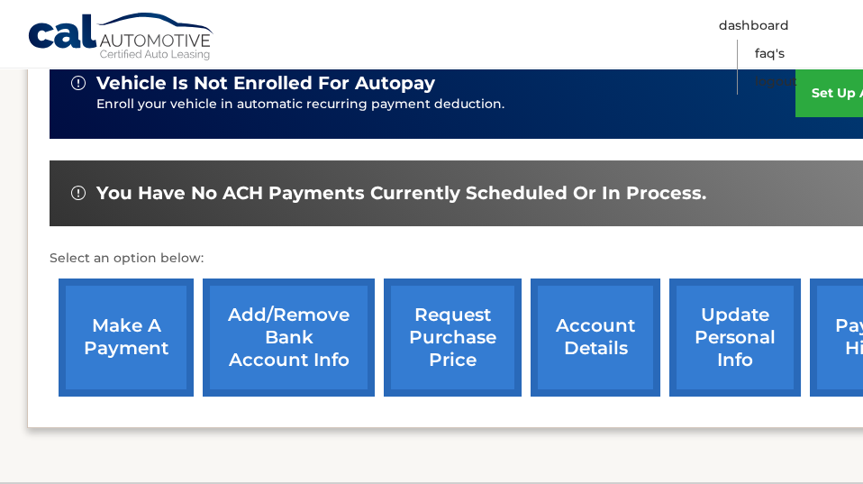  Describe the element at coordinates (769, 53) in the screenshot. I see `a: FAQ's` at that location.